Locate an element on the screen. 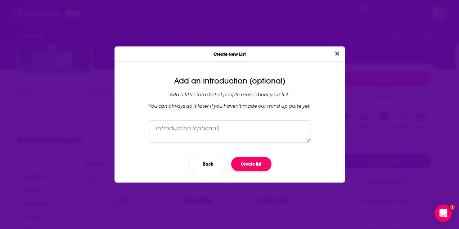 This screenshot has width=459, height=229. div: Add a little intro to tell people more about your list. You can always do it later if you haven '... is located at coordinates (230, 100).